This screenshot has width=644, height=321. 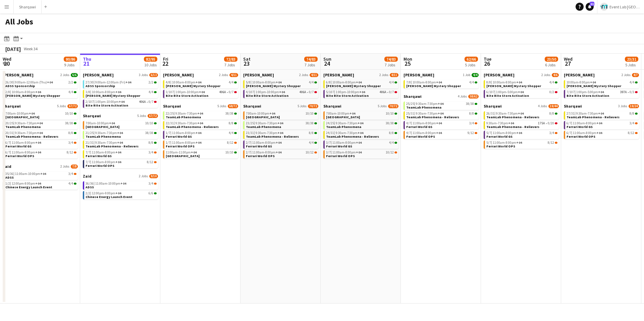 What do you see at coordinates (571, 114) in the screenshot?
I see `span: 27/31` at bounding box center [571, 114].